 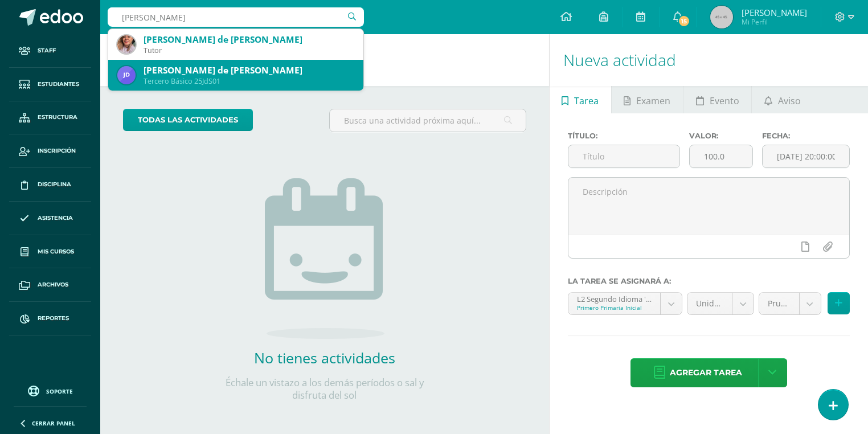 What do you see at coordinates (581, 99) in the screenshot?
I see `a: Tarea` at bounding box center [581, 99].